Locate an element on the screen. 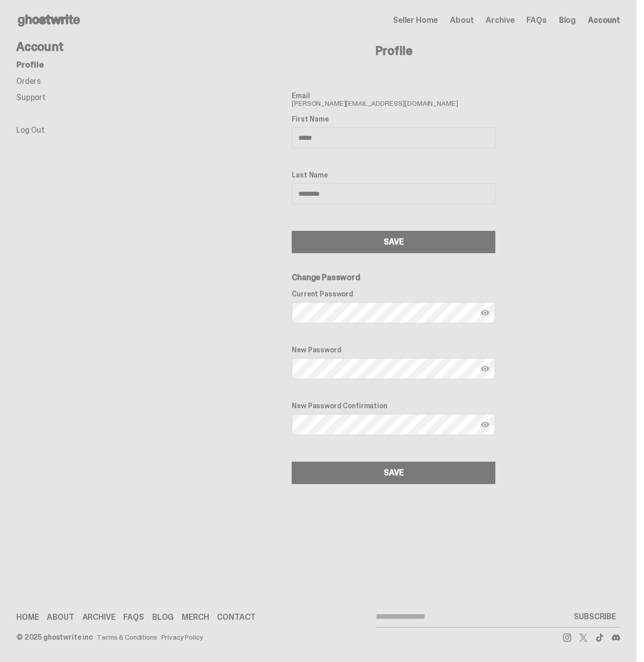  label: Email is located at coordinates (393, 96).